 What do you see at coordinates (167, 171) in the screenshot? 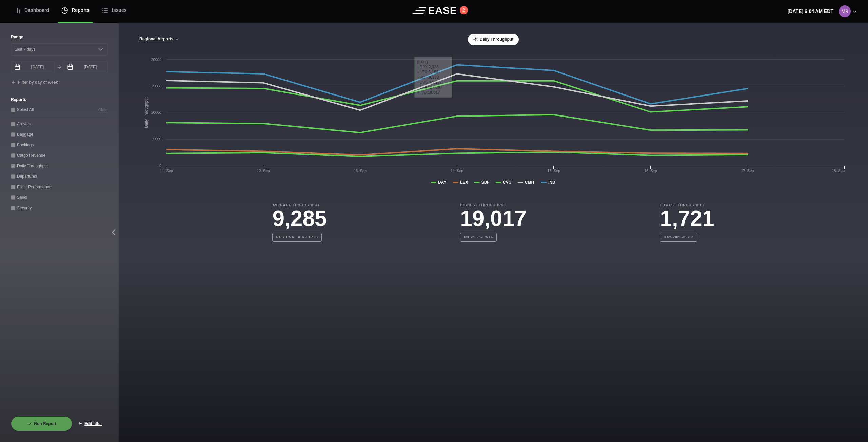
I see `tspan: 11. Sep` at bounding box center [167, 171].